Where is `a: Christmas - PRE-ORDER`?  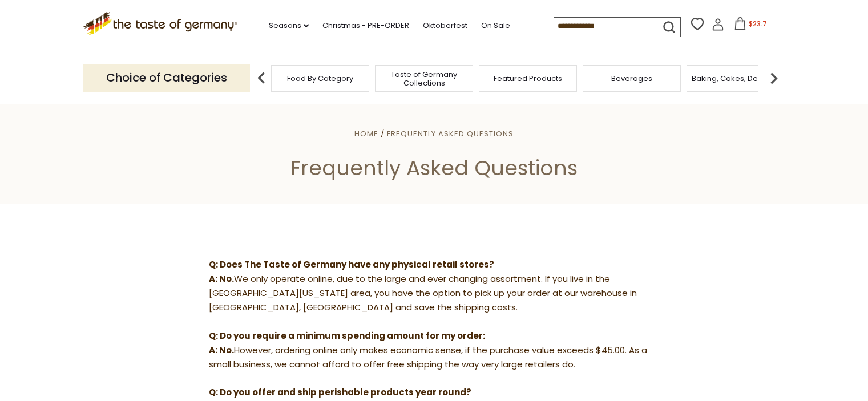
a: Christmas - PRE-ORDER is located at coordinates (366, 26).